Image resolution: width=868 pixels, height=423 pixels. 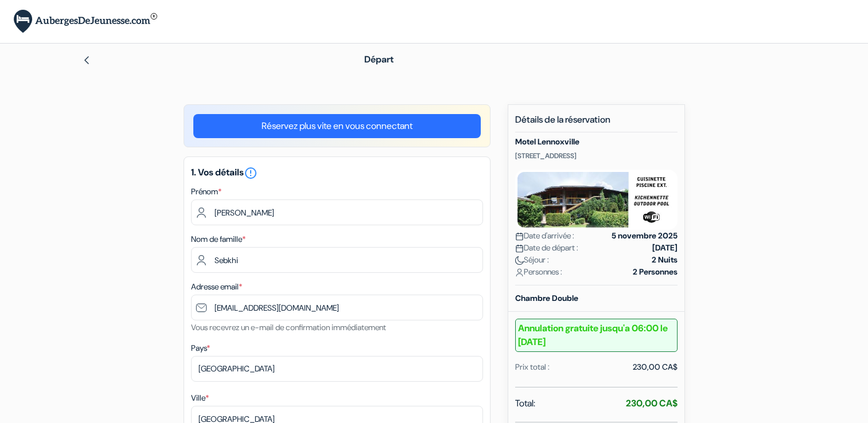 I want to click on strong: 230,00 CA$, so click(x=652, y=403).